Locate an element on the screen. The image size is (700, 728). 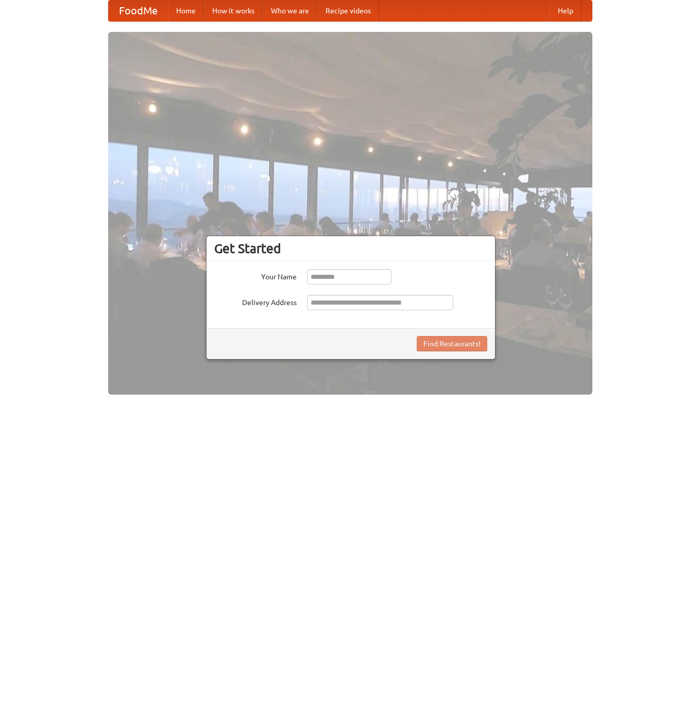
a: Recipe videos is located at coordinates (348, 11).